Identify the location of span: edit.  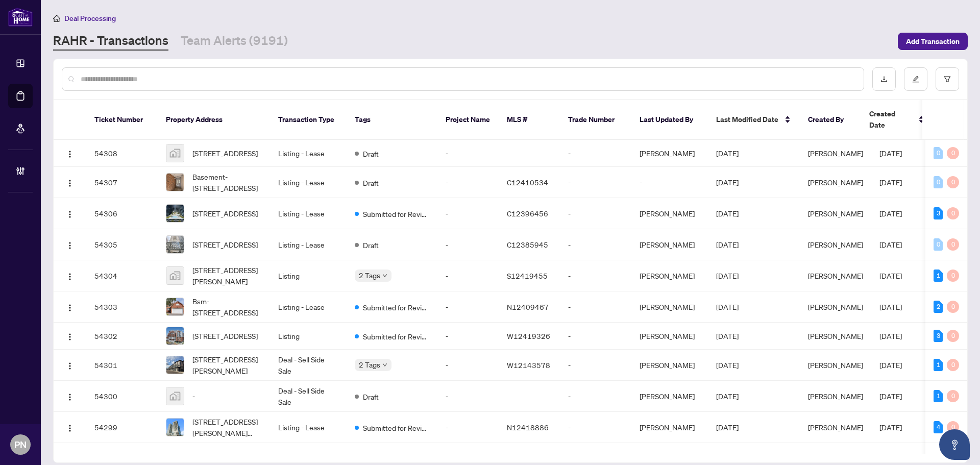
(916, 79).